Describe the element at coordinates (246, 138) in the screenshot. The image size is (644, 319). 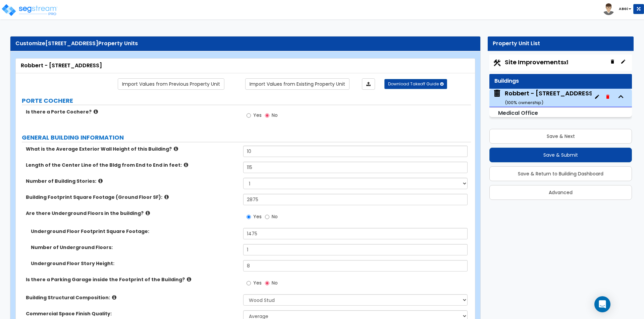
I see `label: GENERAL BUILDING INFORMATION` at that location.